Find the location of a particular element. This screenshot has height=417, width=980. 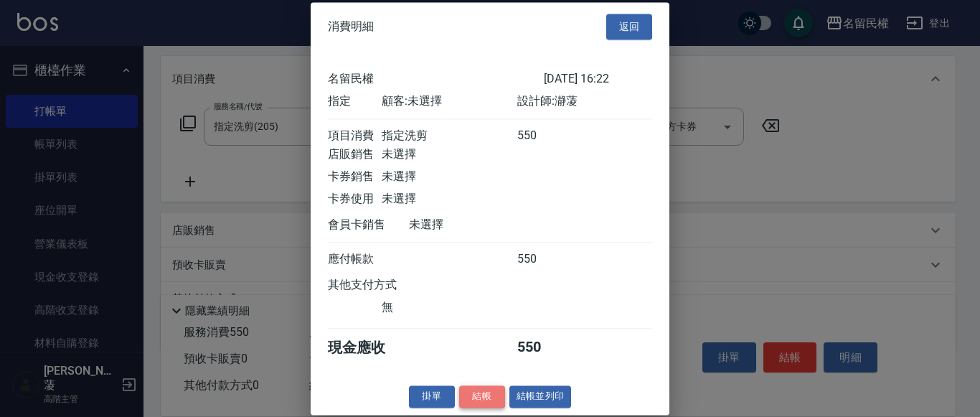

div: 現金應收 is located at coordinates (368, 348).